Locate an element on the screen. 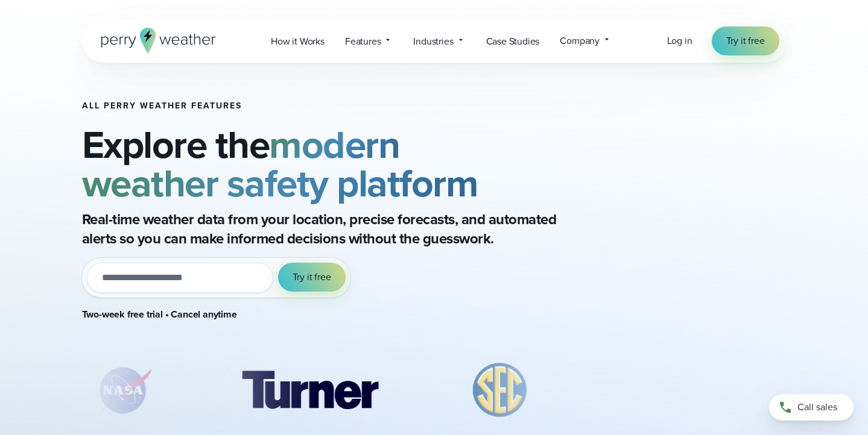  img: Turner-Construction_1.svg is located at coordinates (310, 391).